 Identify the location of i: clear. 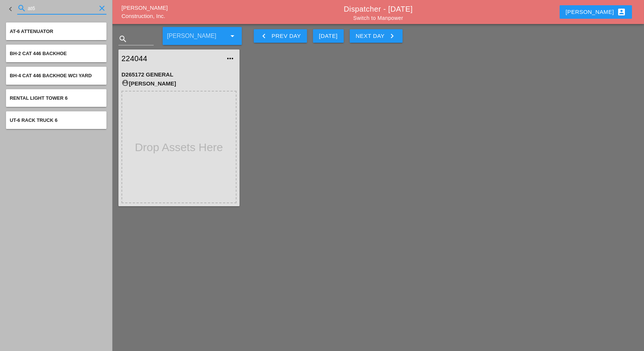
(102, 8).